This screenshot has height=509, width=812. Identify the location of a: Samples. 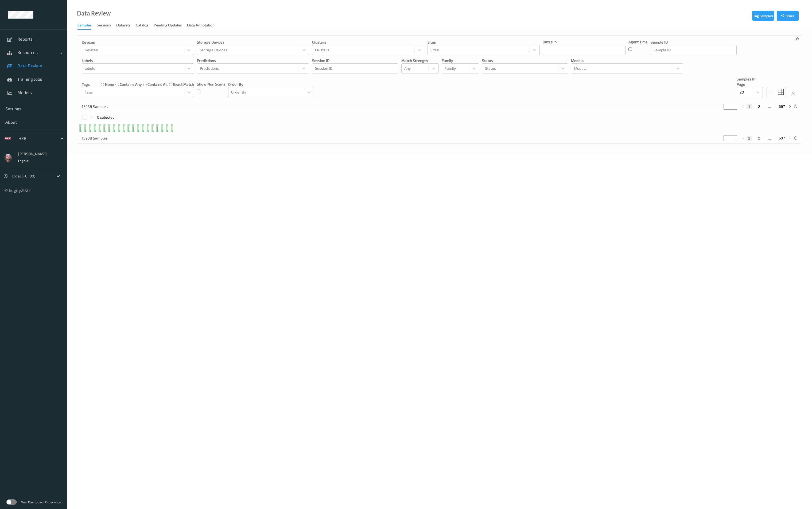
(87, 25).